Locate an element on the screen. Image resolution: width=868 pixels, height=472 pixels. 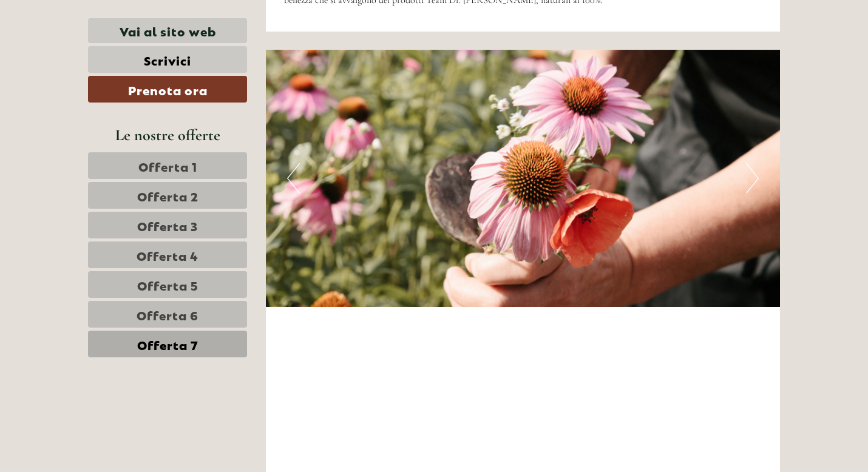
button: Previous is located at coordinates (293, 179).